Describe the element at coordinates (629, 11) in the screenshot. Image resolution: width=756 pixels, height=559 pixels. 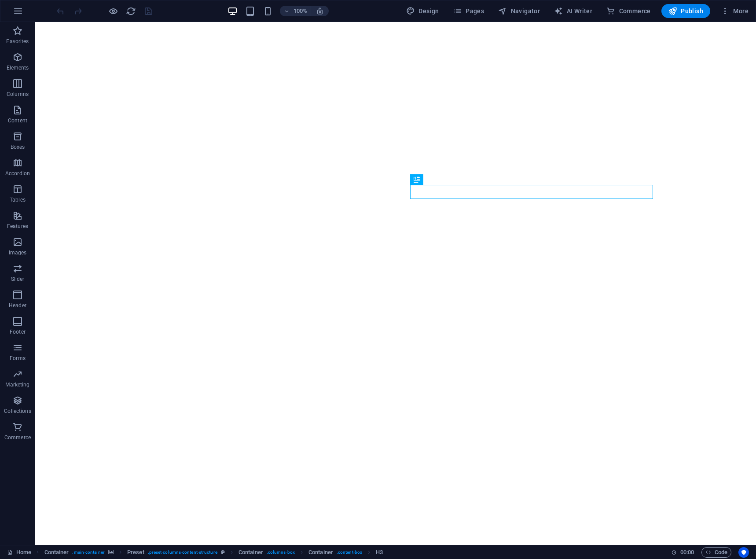
I see `button: Commerce` at that location.